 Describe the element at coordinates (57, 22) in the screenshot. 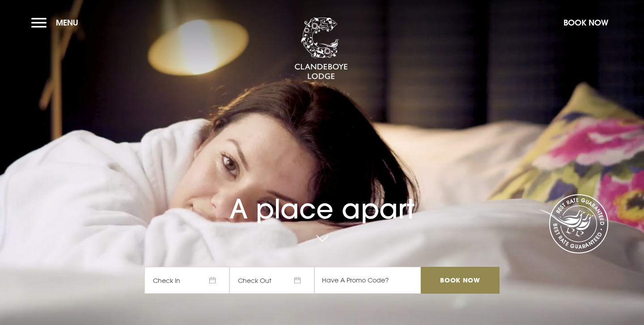

I see `button: Menu` at that location.